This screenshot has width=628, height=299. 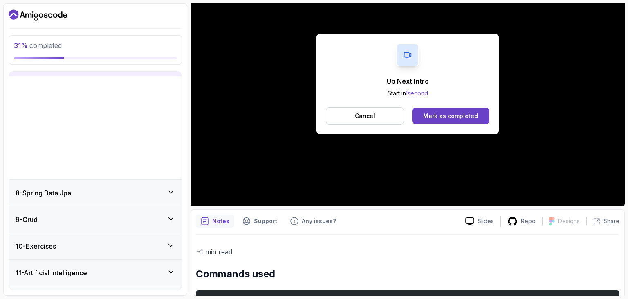 I want to click on button: 11-Artificial Intelligence, so click(x=95, y=272).